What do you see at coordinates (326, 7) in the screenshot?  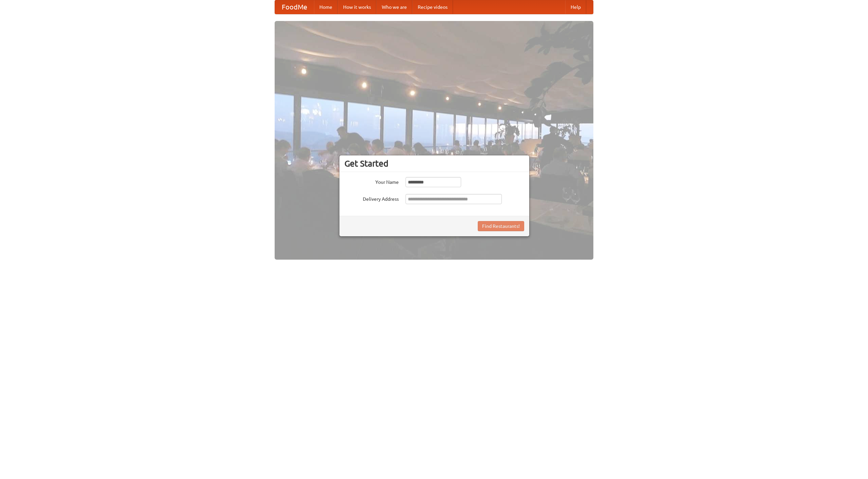 I see `a: Home` at bounding box center [326, 7].